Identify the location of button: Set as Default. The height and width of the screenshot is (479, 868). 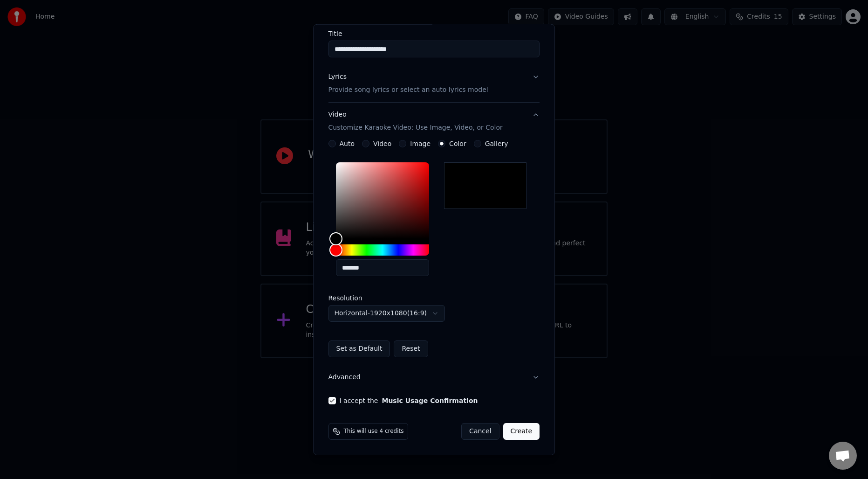
(359, 349).